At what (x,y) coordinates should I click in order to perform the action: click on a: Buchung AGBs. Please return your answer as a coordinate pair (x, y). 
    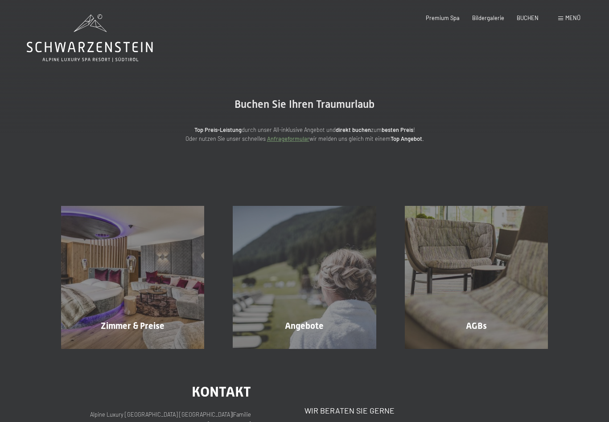
    Looking at the image, I should click on (476, 277).